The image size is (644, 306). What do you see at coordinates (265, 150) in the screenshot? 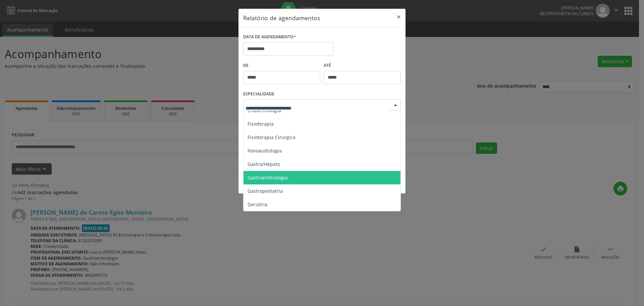
I see `span: Fonoaudiologia` at bounding box center [265, 150].